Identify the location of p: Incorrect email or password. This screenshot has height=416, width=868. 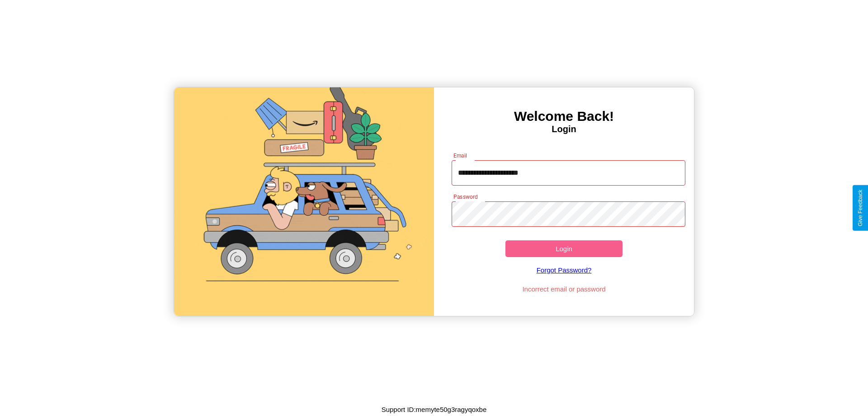
(565, 289).